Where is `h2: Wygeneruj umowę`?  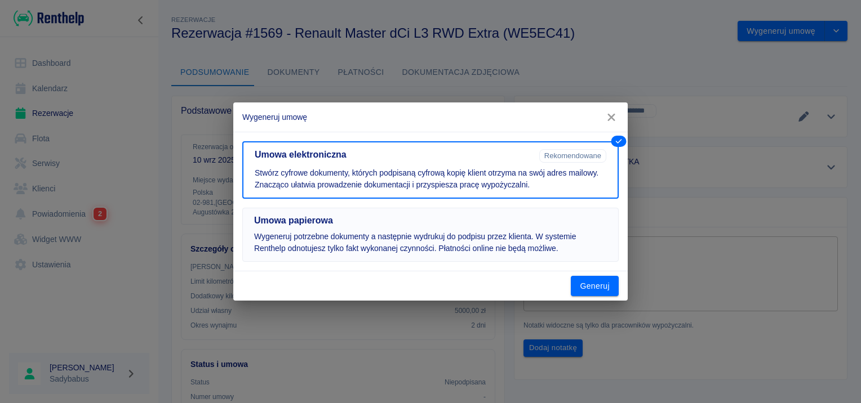 h2: Wygeneruj umowę is located at coordinates (430, 117).